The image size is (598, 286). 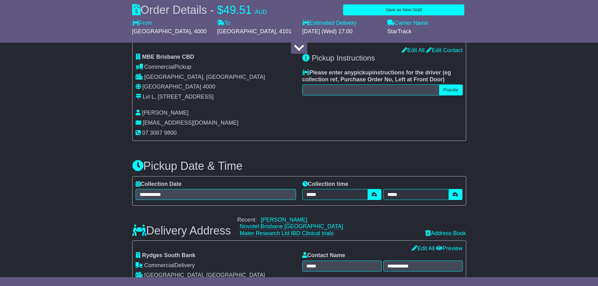 What do you see at coordinates (238, 10) in the screenshot?
I see `span: 49.51` at bounding box center [238, 10].